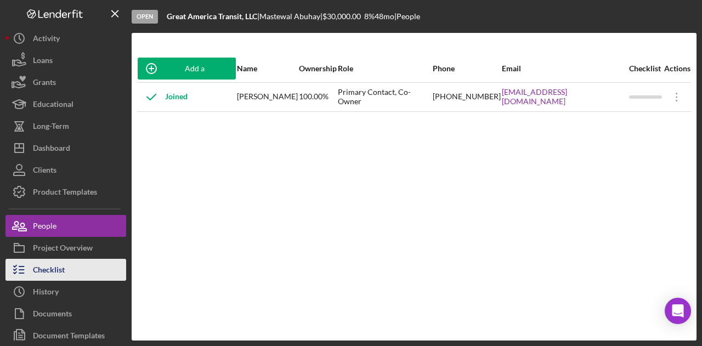  What do you see at coordinates (407, 16) in the screenshot?
I see `div: | People` at bounding box center [407, 16].